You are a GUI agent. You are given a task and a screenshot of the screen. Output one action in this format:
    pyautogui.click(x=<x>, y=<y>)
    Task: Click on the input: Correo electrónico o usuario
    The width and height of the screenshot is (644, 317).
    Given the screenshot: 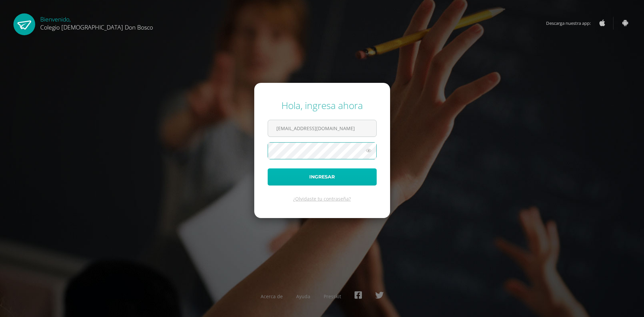 What is the action you would take?
    pyautogui.click(x=322, y=128)
    